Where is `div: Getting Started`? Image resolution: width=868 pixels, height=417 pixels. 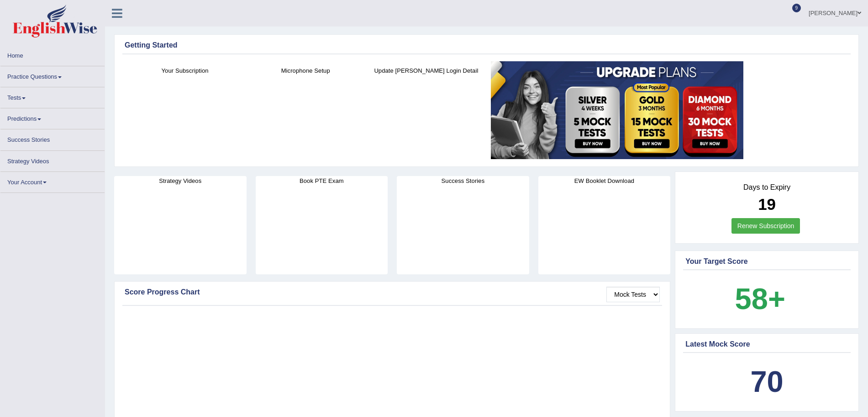
div: Getting Started is located at coordinates (486, 45).